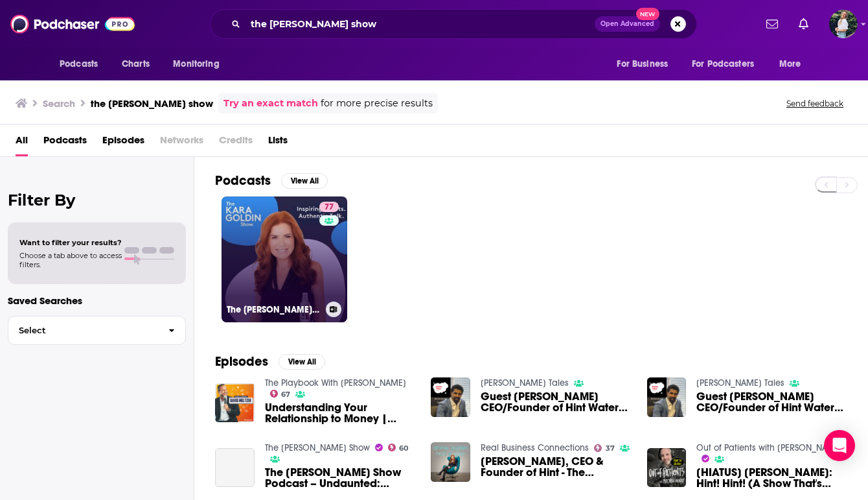 Image resolution: width=868 pixels, height=500 pixels. Describe the element at coordinates (196, 64) in the screenshot. I see `span: Monitoring` at that location.